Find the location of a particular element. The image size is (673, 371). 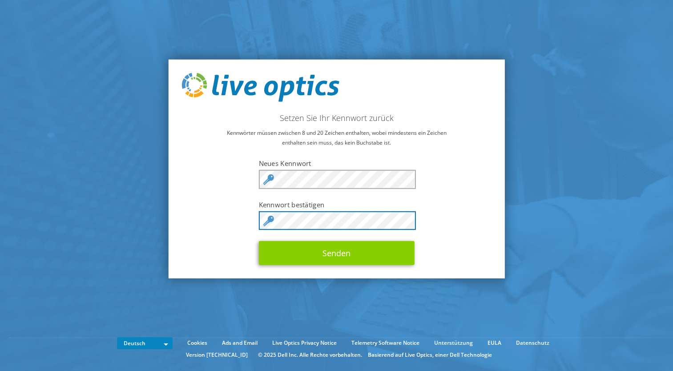

a: EULA is located at coordinates (494, 343).